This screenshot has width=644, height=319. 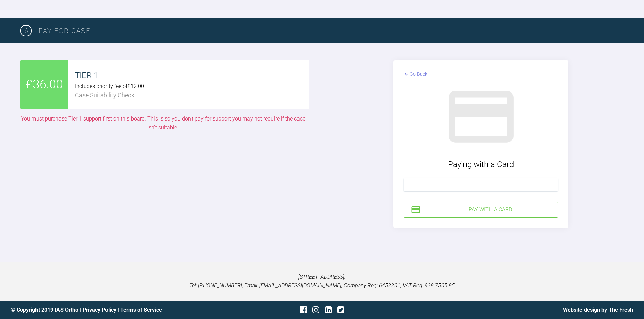 I want to click on span: £36.00, so click(x=44, y=85).